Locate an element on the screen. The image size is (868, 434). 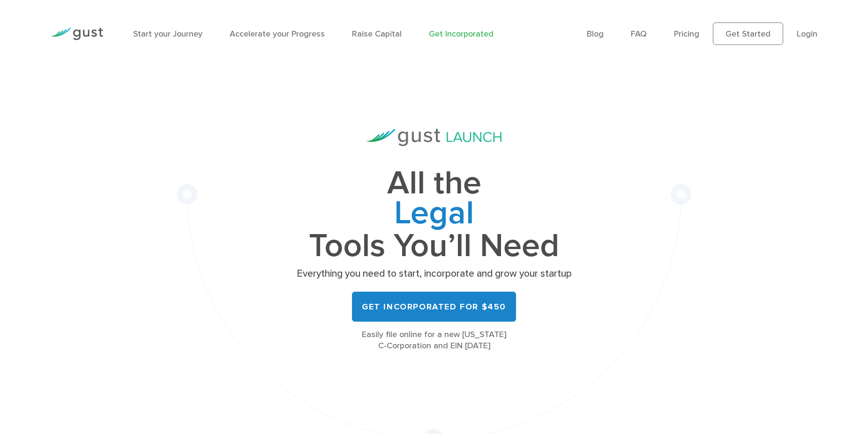
p: Everything you need to start, incorporate and grow your startup is located at coordinates (434, 274).